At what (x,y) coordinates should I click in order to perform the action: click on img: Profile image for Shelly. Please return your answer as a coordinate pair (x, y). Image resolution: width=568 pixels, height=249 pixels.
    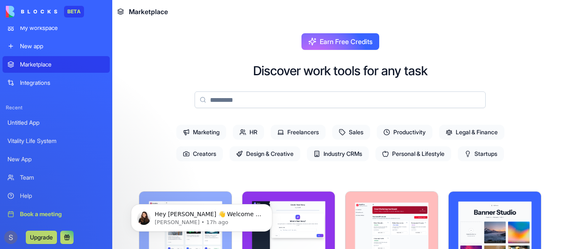
    Looking at the image, I should click on (25, 32).